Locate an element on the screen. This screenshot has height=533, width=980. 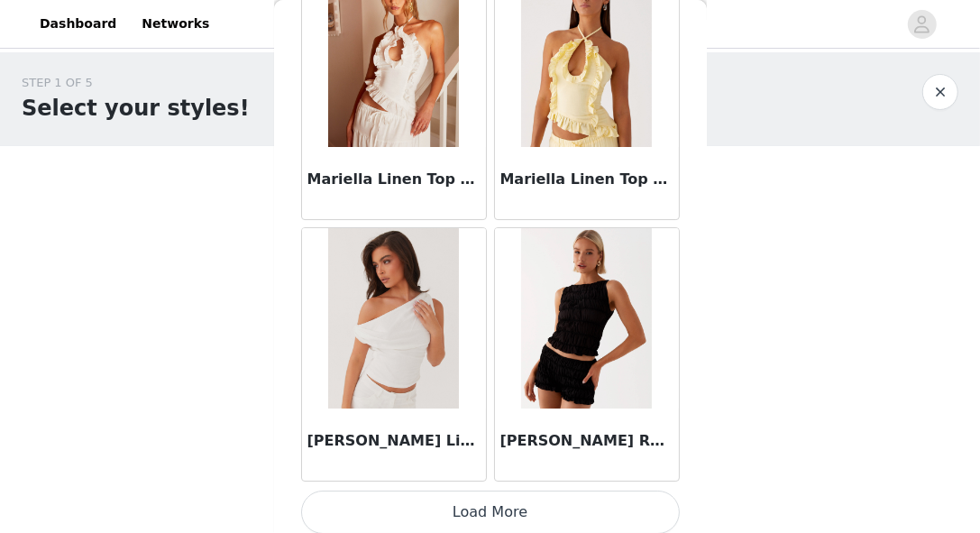
div: STEP 1 OF 5 is located at coordinates (135, 83).